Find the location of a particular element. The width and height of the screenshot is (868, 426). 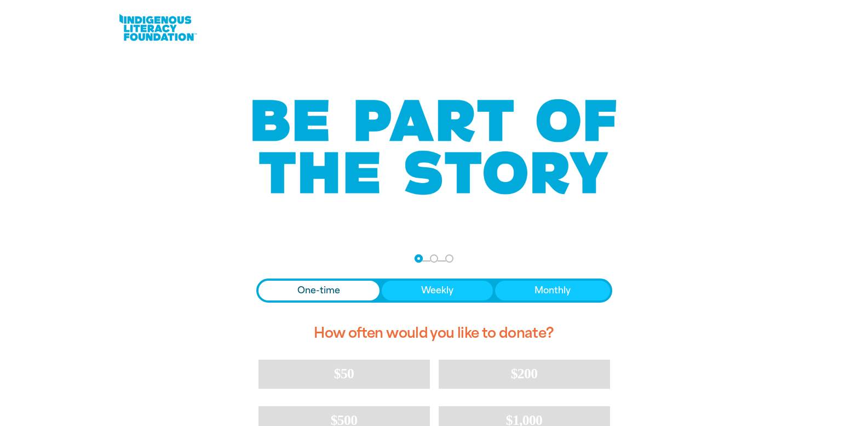

span: Monthly is located at coordinates (552, 291).